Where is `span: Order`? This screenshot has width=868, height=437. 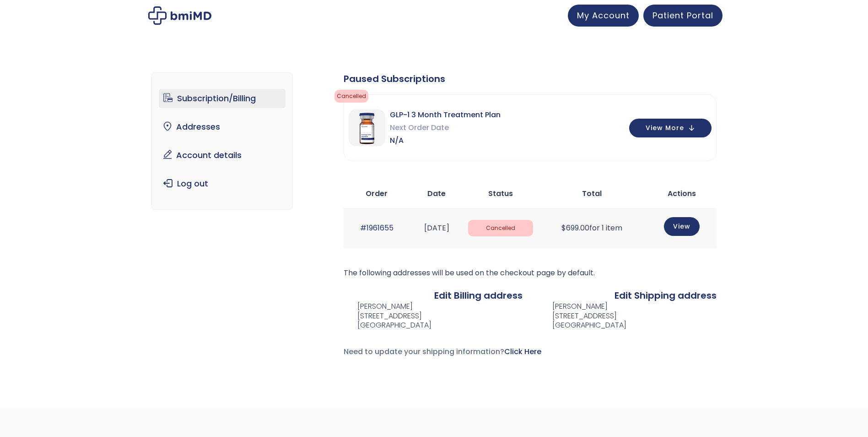 span: Order is located at coordinates (376, 193).